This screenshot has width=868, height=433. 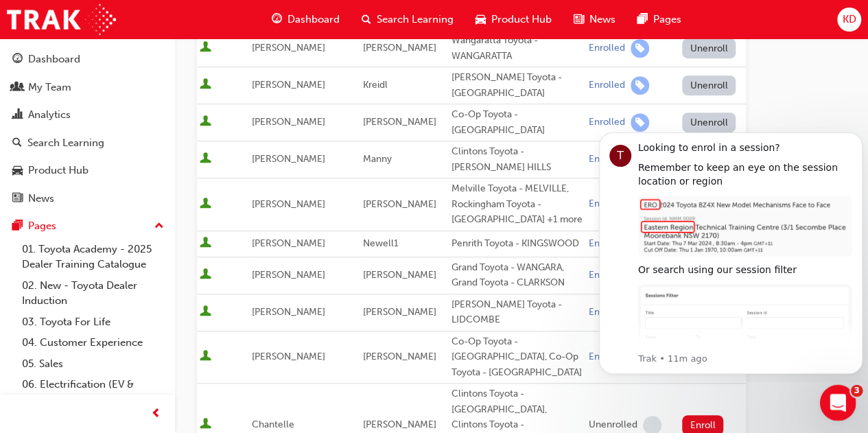 I want to click on span: Chantelle, so click(x=273, y=424).